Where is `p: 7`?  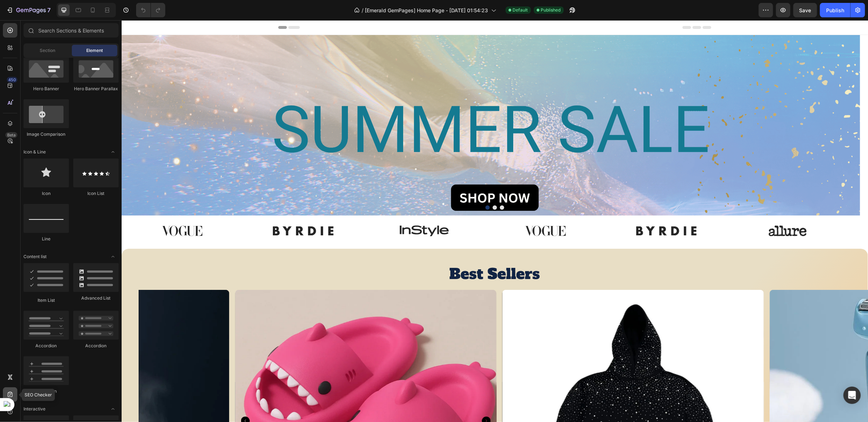
p: 7 is located at coordinates (49, 10).